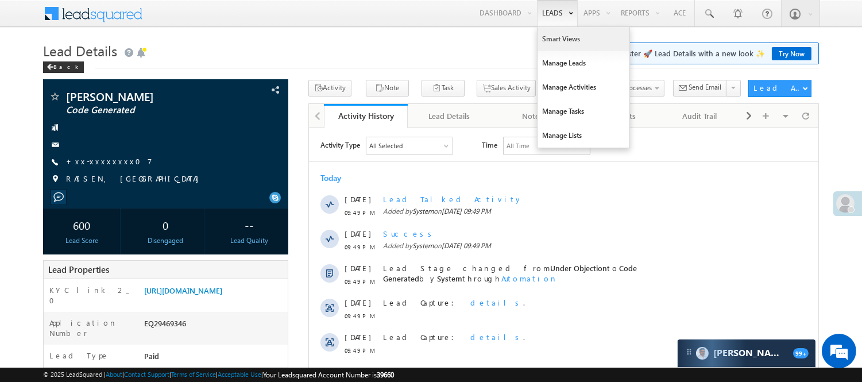  What do you see at coordinates (385, 374) in the screenshot?
I see `span: 39660` at bounding box center [385, 374].